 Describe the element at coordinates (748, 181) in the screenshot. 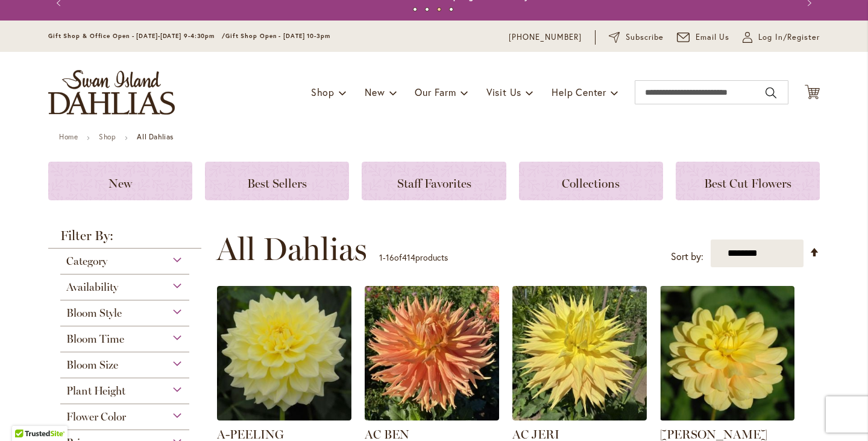

I see `a: Best Cut Flowers` at that location.